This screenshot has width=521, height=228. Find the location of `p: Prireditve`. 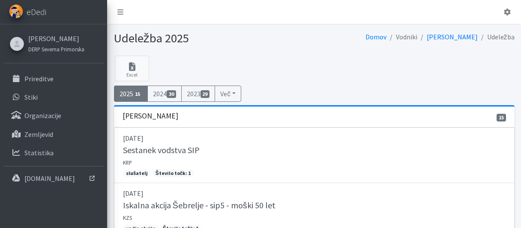

p: Prireditve is located at coordinates (39, 79).